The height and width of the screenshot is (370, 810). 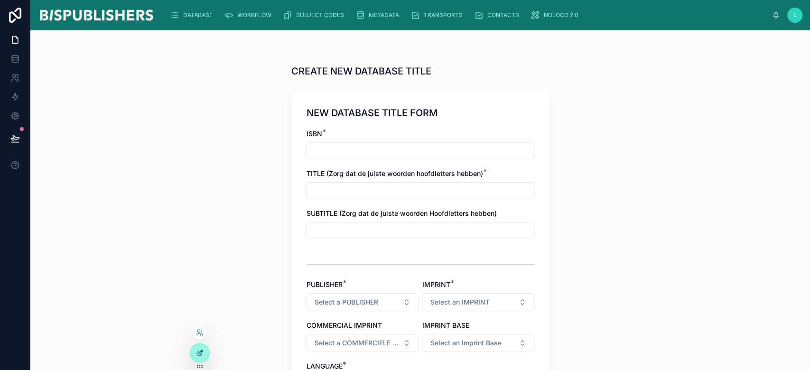 I want to click on a: SUBJECT CODES, so click(x=315, y=15).